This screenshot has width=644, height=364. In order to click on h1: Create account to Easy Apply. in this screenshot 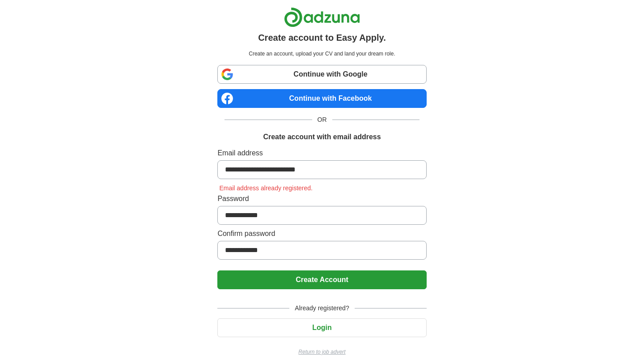, I will do `click(322, 37)`.